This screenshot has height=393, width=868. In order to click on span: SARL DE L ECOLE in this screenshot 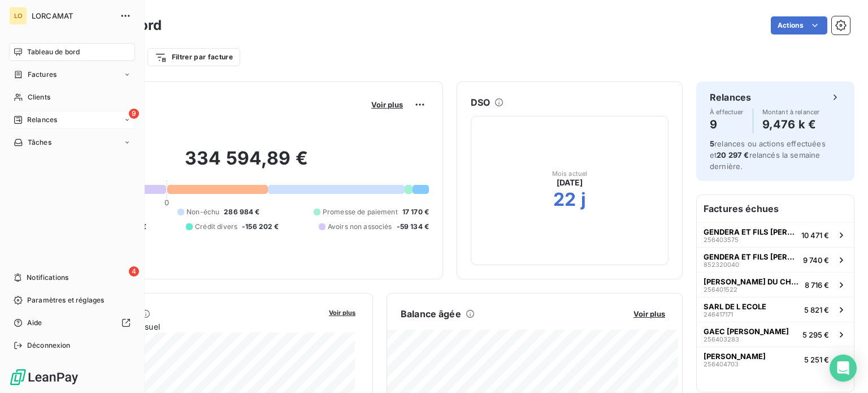, I will do `click(735, 307)`.